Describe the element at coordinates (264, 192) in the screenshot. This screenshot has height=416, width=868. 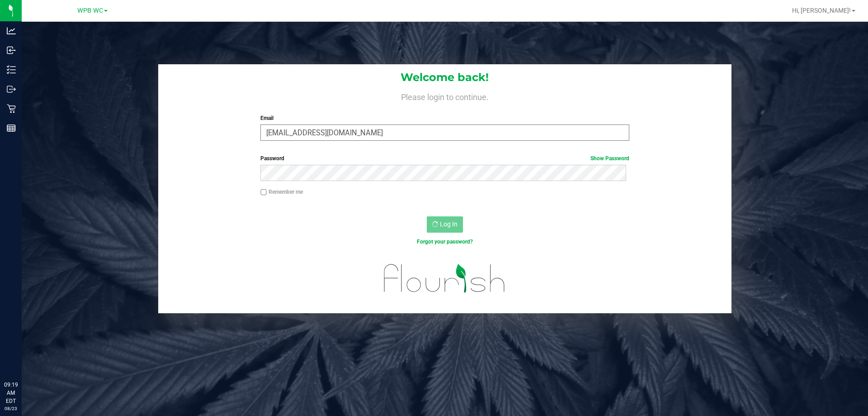
I see `input: Remember me` at that location.